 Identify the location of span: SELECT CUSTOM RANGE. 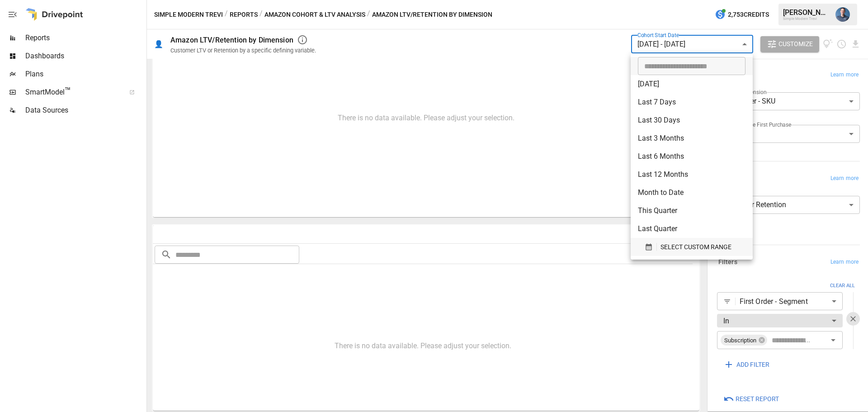
(696, 247).